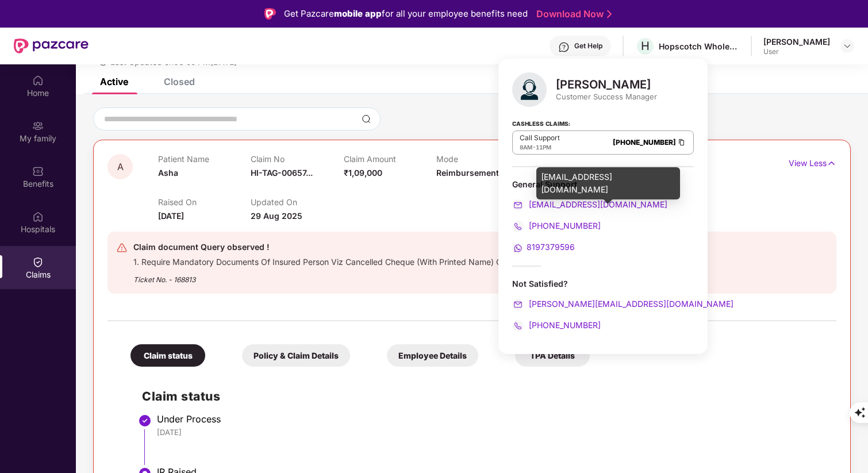  Describe the element at coordinates (540, 137) in the screenshot. I see `p: Call Support` at that location.